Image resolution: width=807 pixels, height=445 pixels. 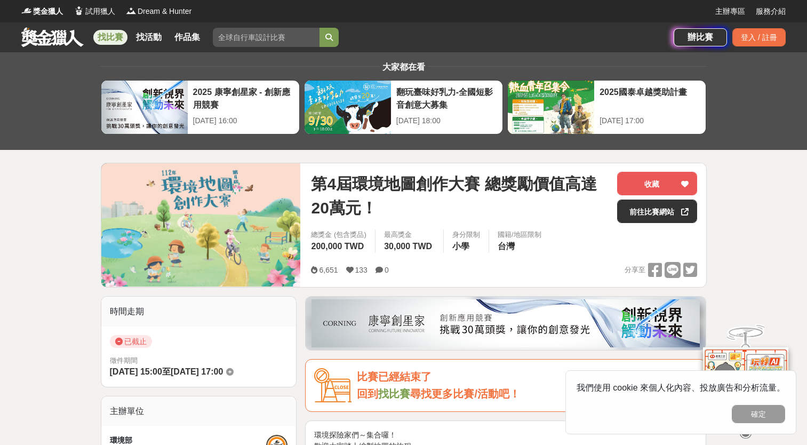 What do you see at coordinates (243, 98) in the screenshot?
I see `div: 2025 康寧創星家 - 創新應用競賽` at bounding box center [243, 98].